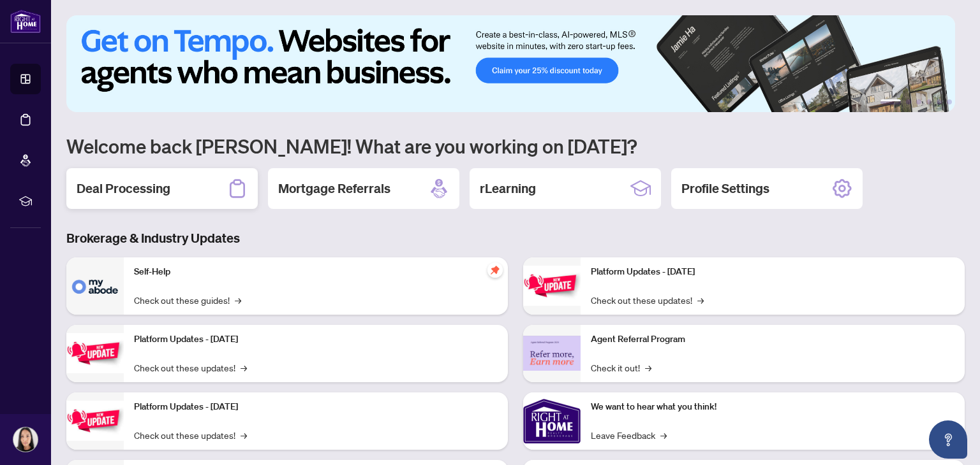 This screenshot has height=465, width=980. What do you see at coordinates (929, 102) in the screenshot?
I see `button: 4` at bounding box center [929, 102].